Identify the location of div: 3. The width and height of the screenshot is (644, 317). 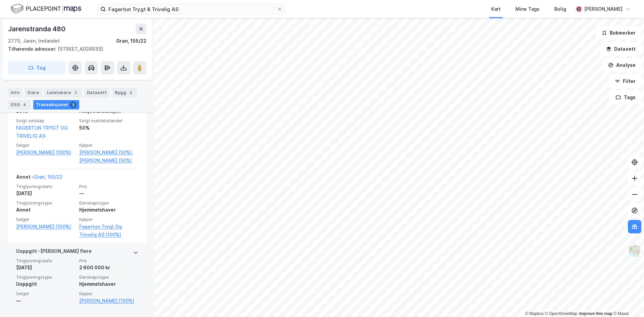
(73, 105).